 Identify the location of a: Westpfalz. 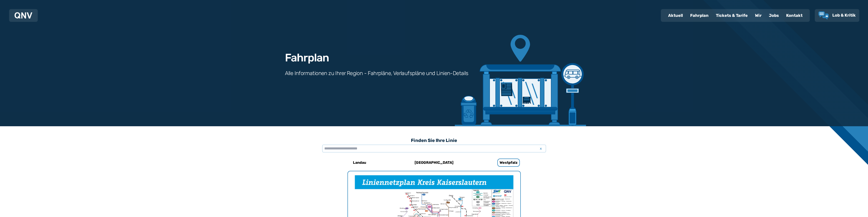
(509, 162).